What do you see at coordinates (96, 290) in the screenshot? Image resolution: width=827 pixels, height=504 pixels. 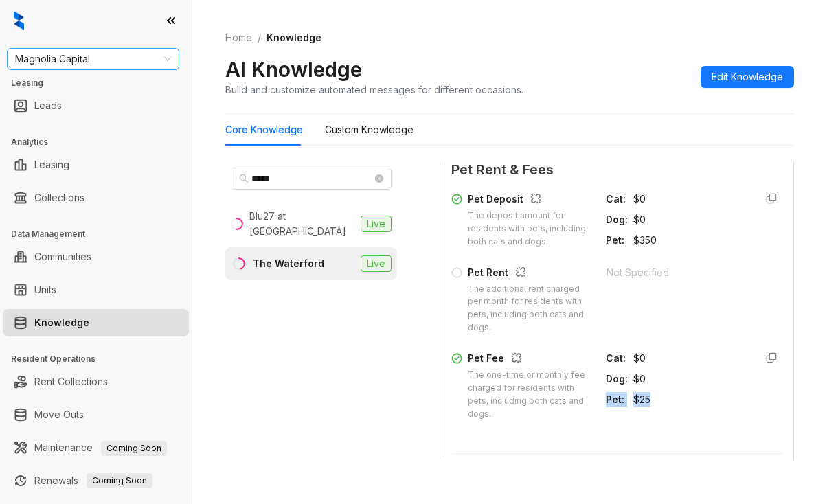 I see `li: Units` at bounding box center [96, 290].